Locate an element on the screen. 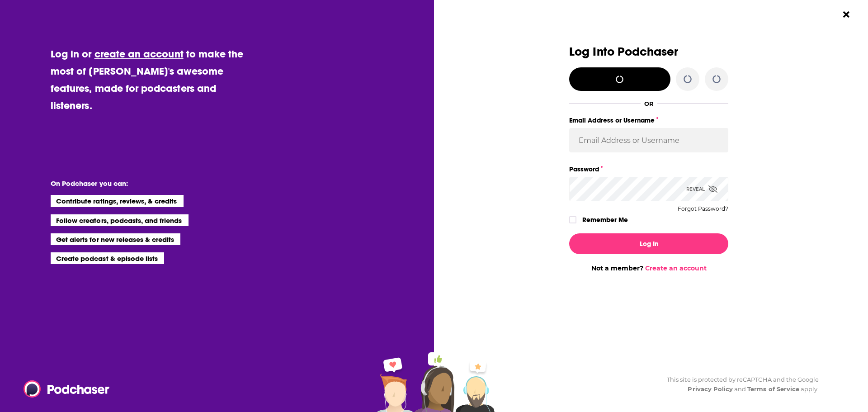  label: Password is located at coordinates (649, 169).